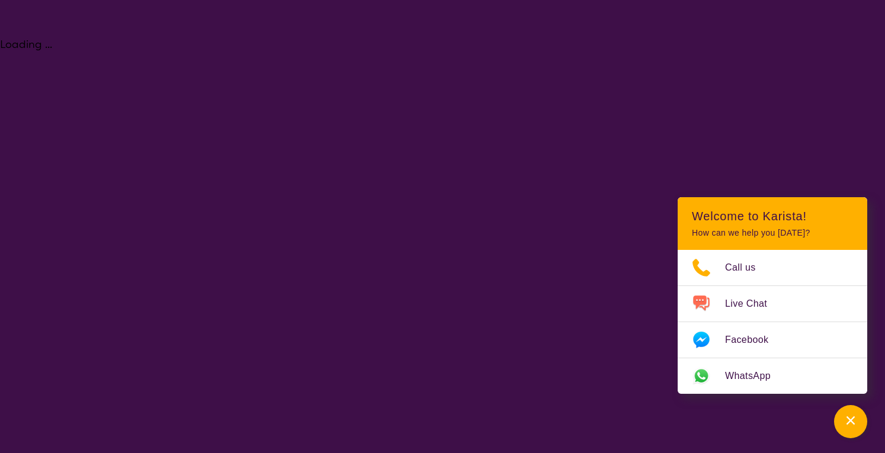 The width and height of the screenshot is (885, 453). What do you see at coordinates (753, 304) in the screenshot?
I see `span: Live Chat` at bounding box center [753, 304].